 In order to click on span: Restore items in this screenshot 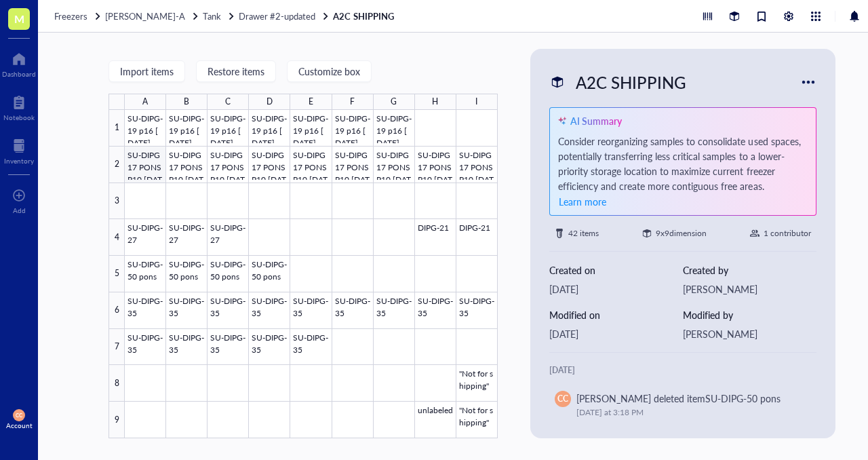, I will do `click(236, 71)`.